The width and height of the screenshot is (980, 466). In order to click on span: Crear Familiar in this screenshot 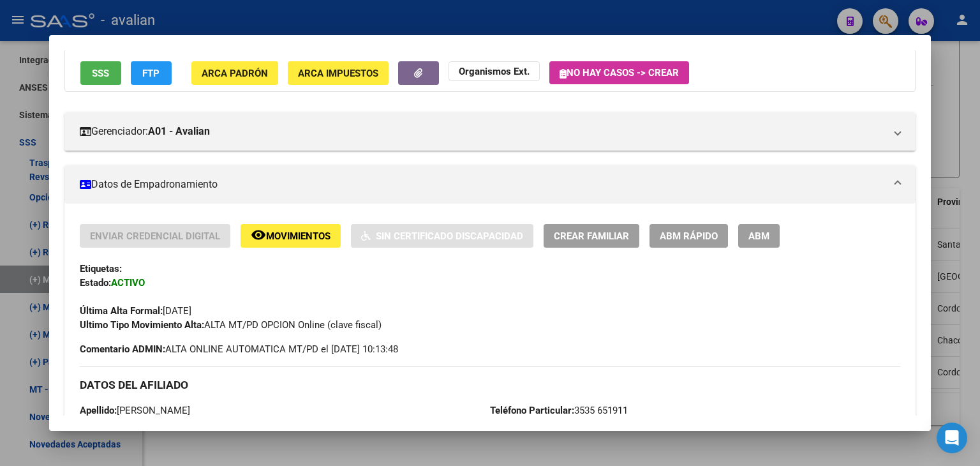, I will do `click(591, 236)`.